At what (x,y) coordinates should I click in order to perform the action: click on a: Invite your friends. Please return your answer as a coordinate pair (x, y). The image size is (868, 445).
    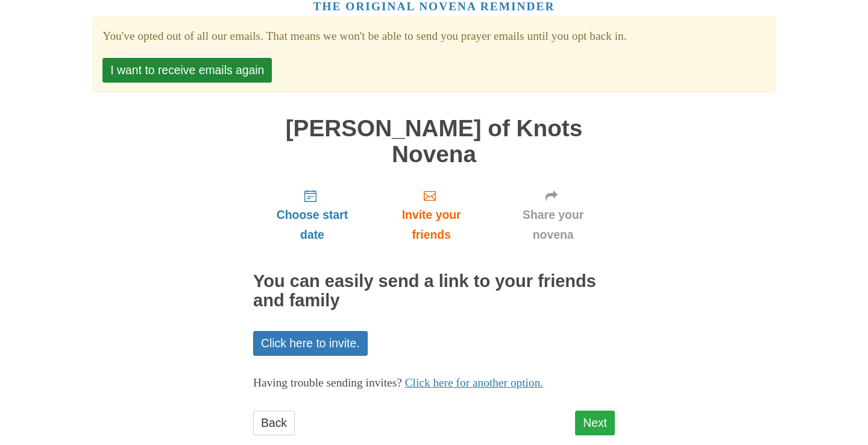
    Looking at the image, I should click on (431, 215).